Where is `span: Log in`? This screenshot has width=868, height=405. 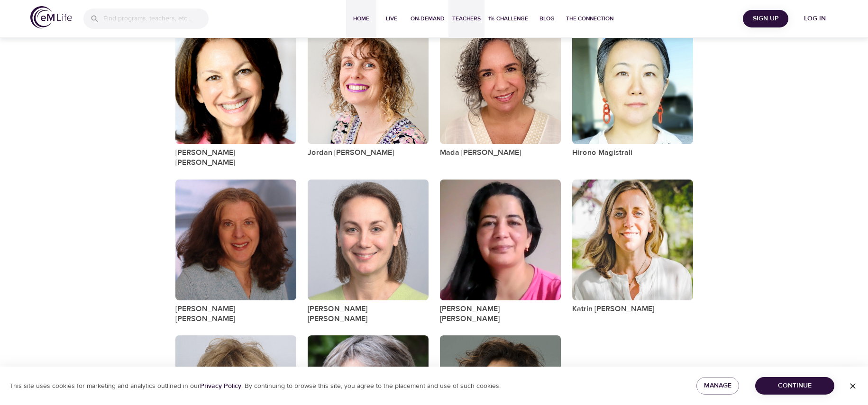 span: Log in is located at coordinates (815, 18).